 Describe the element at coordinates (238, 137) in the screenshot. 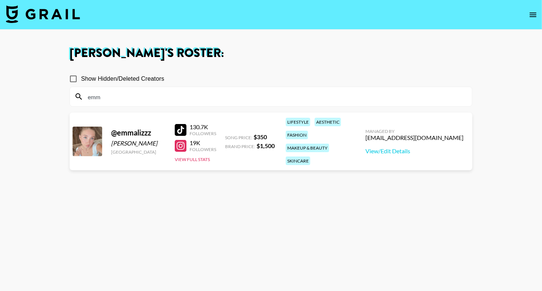

I see `span: Song Price:` at that location.